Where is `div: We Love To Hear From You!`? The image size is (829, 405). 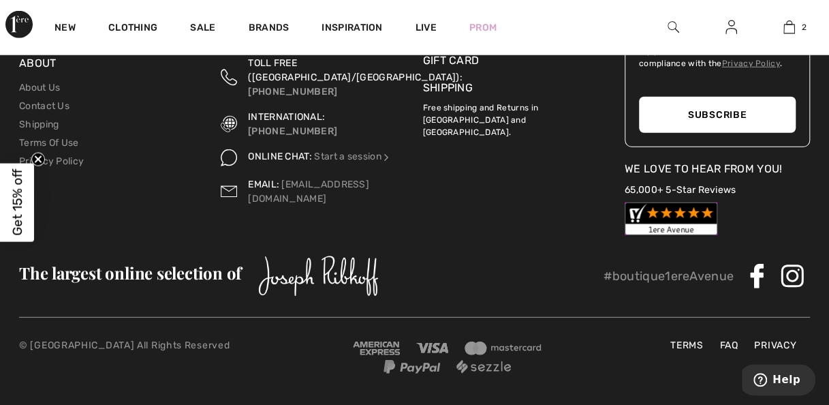
div: We Love To Hear From You! is located at coordinates (718, 169).